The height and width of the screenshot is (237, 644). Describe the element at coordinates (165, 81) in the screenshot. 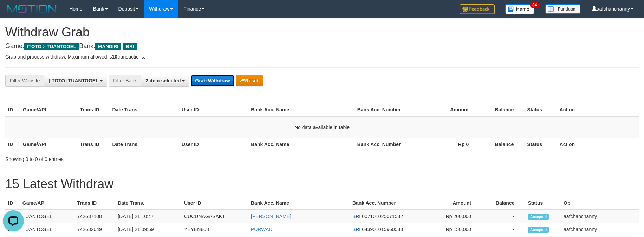

I see `button: 2 item selected` at that location.